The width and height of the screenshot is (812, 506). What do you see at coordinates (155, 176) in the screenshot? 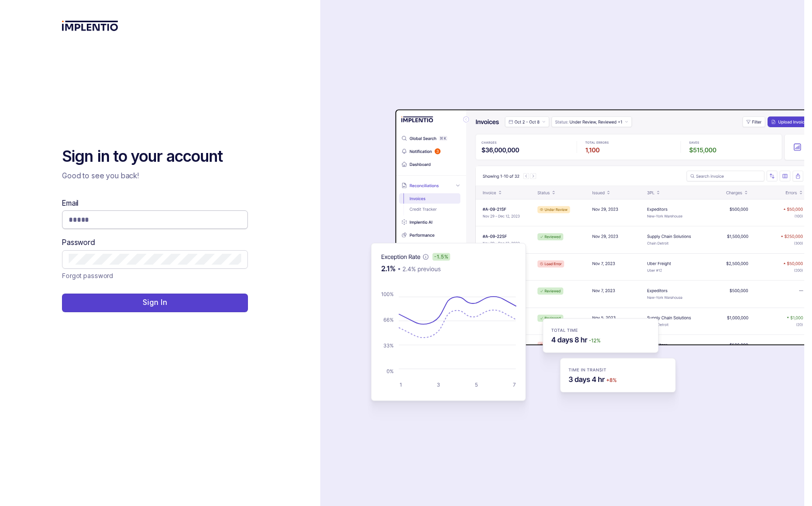
I see `p: Good to see you back!` at bounding box center [155, 176].